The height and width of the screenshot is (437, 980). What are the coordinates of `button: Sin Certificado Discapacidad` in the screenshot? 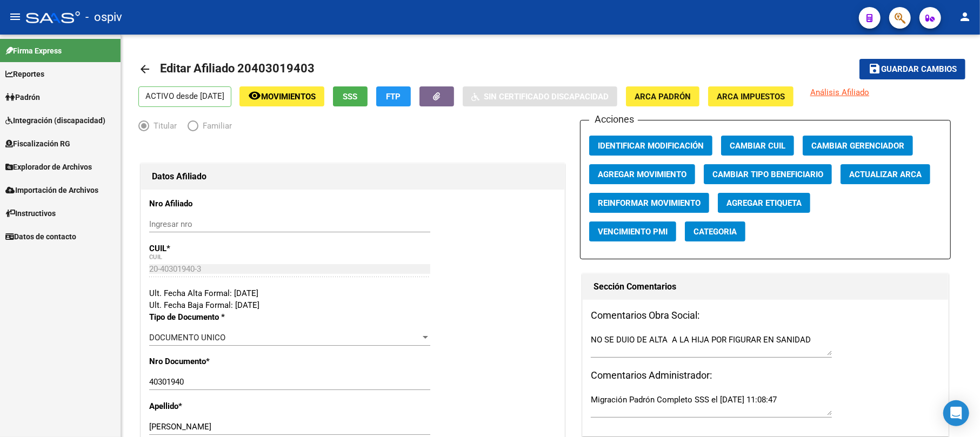 It's located at (540, 96).